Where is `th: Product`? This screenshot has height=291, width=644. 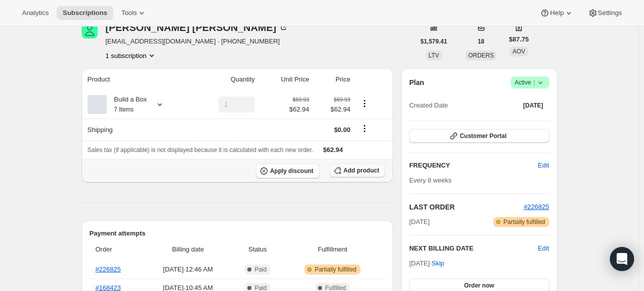 th: Product is located at coordinates (136, 80).